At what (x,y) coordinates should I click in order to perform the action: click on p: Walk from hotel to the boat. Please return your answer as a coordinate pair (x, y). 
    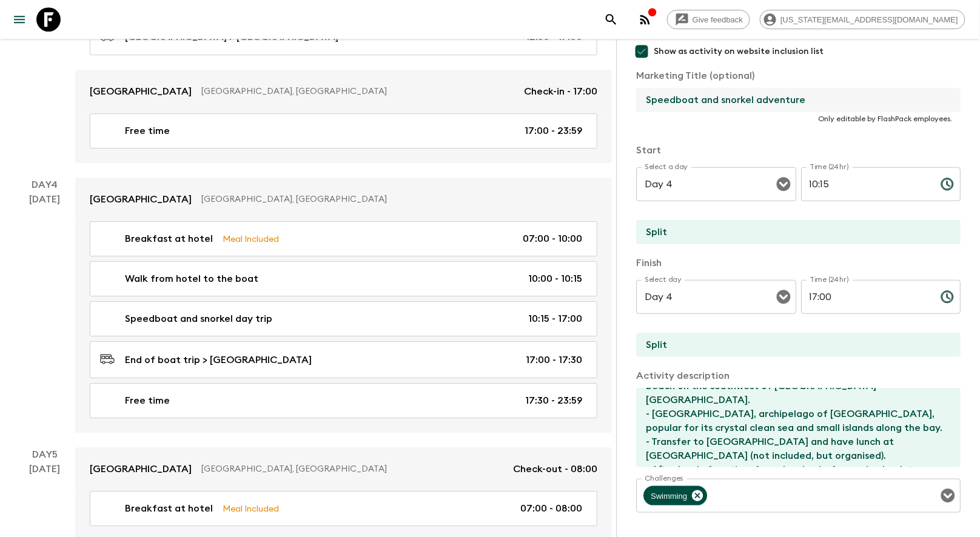
    Looking at the image, I should click on (191, 278).